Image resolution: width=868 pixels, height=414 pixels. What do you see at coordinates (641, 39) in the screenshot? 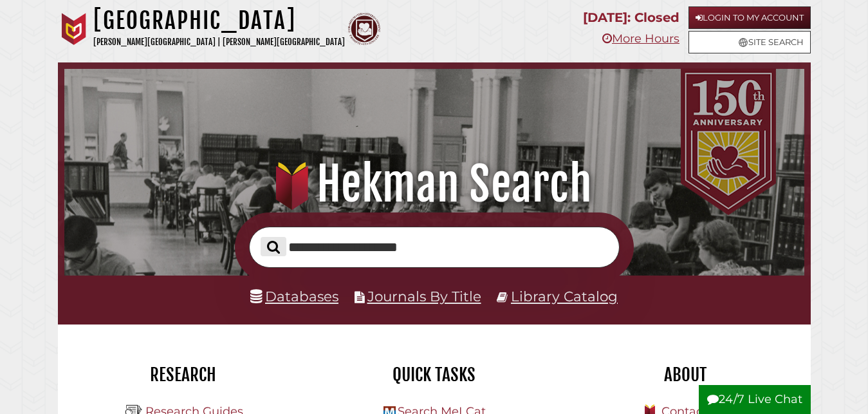
I see `a: More Hours` at bounding box center [641, 39].